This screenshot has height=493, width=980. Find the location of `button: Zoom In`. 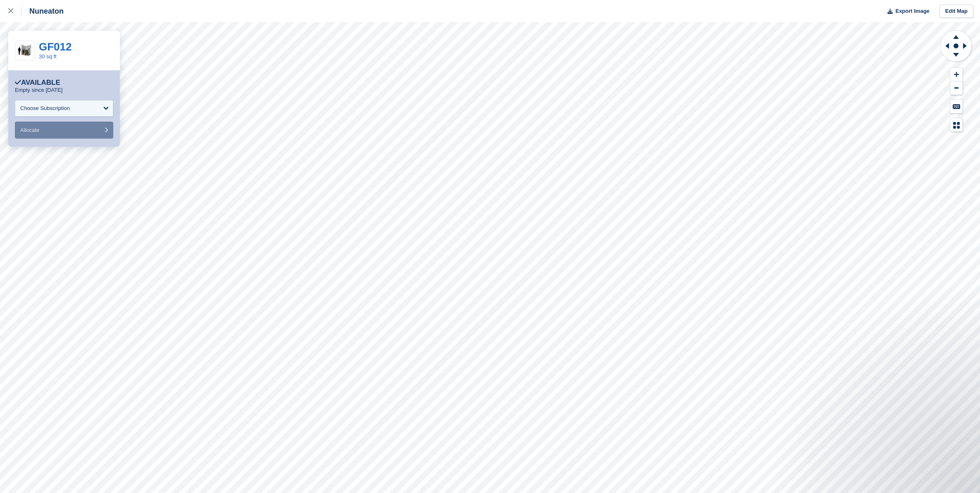

button: Zoom In is located at coordinates (957, 75).